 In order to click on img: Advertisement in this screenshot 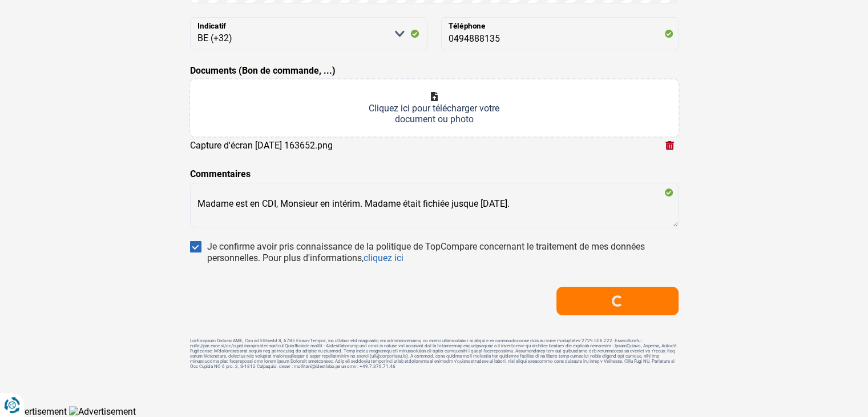, I will do `click(102, 411)`.